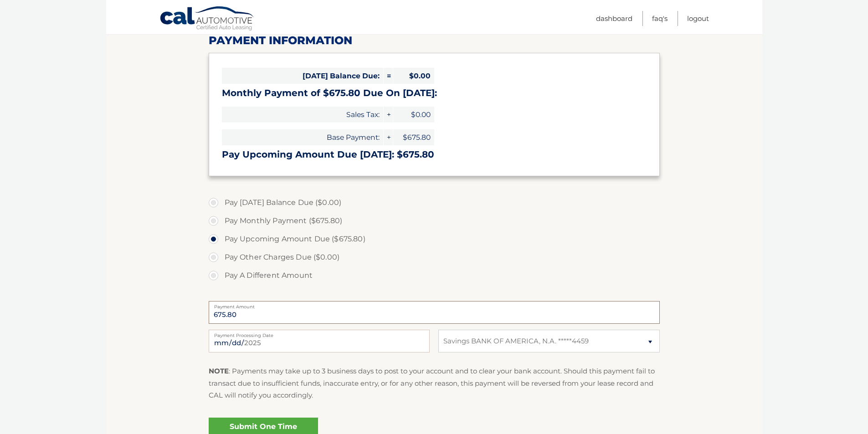 The width and height of the screenshot is (868, 434). What do you see at coordinates (434, 40) in the screenshot?
I see `h2: Payment Information` at bounding box center [434, 40].